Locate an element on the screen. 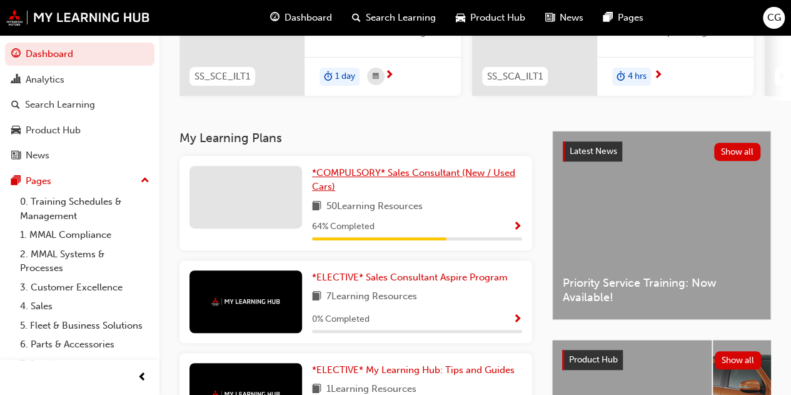  a: Analytics is located at coordinates (79, 79).